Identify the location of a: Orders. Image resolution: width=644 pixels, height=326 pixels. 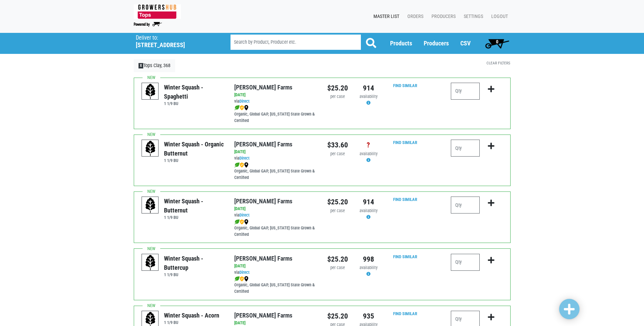
(414, 17).